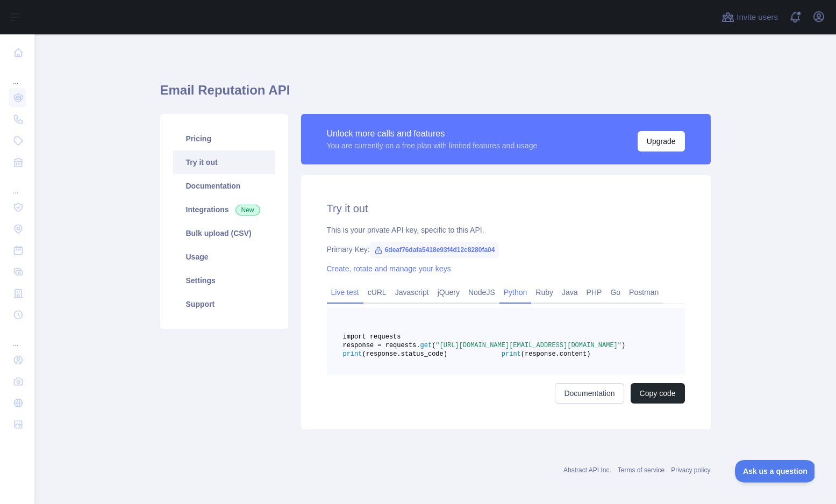 This screenshot has height=504, width=836. What do you see at coordinates (247, 210) in the screenshot?
I see `span: New` at bounding box center [247, 210].